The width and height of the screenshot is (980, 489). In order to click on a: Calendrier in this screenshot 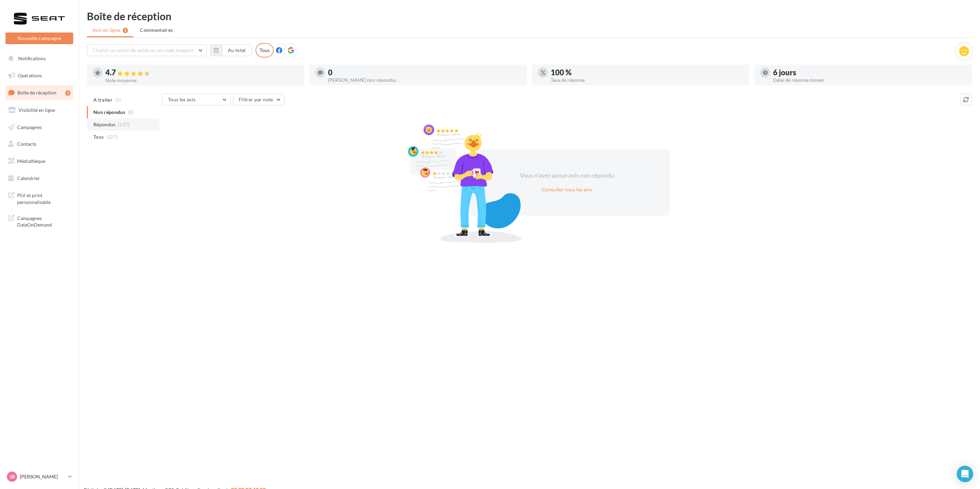, I will do `click(39, 178)`.